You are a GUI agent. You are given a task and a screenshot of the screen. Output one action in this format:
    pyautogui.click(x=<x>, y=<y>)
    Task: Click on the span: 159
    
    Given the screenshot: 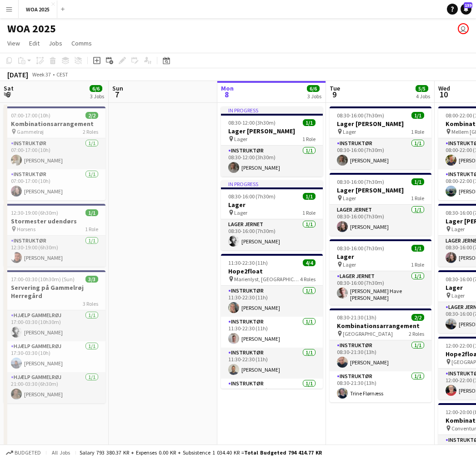 What is the action you would take?
    pyautogui.click(x=467, y=5)
    